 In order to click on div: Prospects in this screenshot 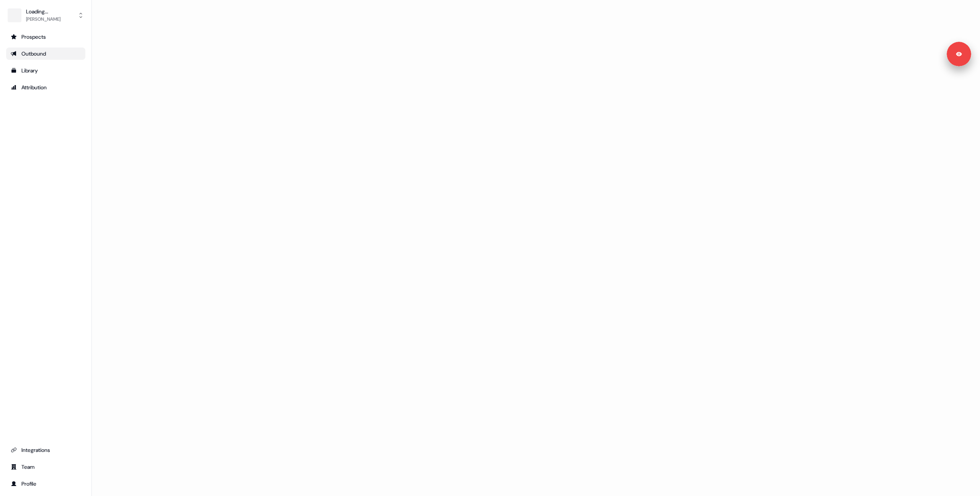, I will do `click(46, 37)`.